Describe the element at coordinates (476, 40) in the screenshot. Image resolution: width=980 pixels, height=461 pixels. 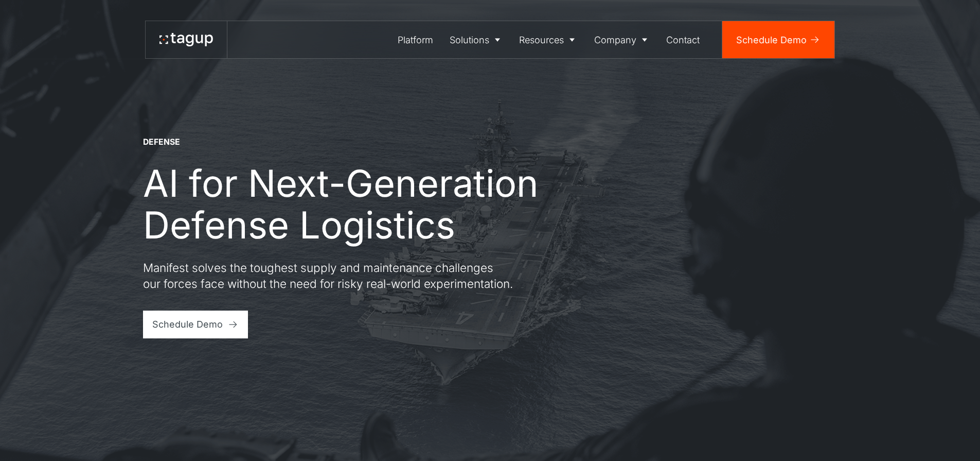
I see `a: Solutions` at that location.